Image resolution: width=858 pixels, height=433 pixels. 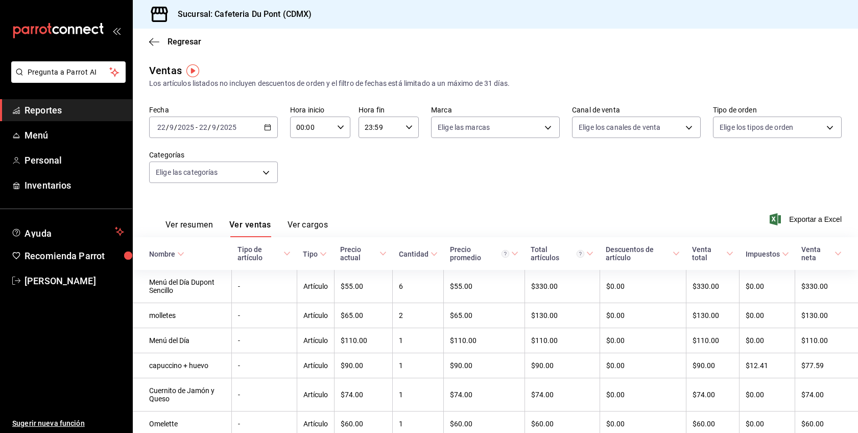 I want to click on svg: El total artículos considera cambios de precios en los artículos así como costos adicionales por ..., so click(x=580, y=253).